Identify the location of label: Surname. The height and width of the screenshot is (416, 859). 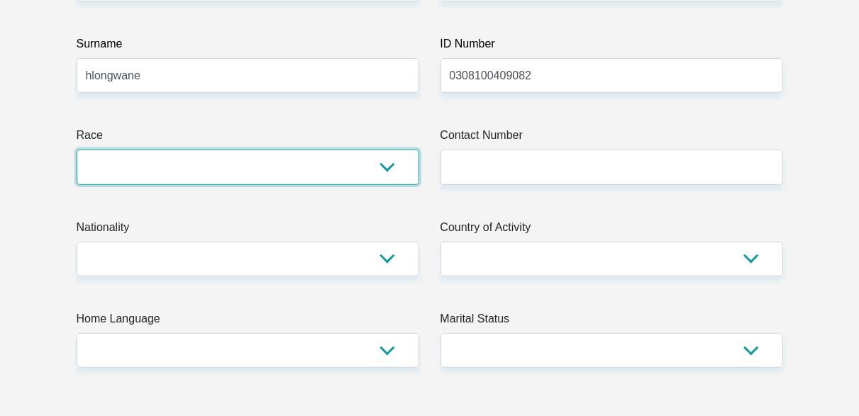
(247, 47).